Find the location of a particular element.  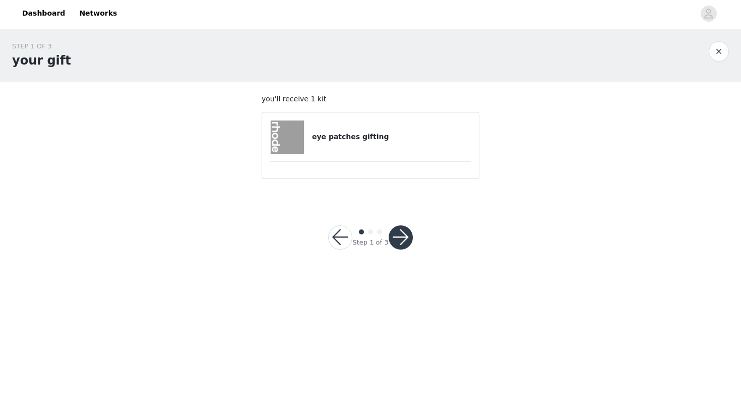

p: you'll receive 1 kit is located at coordinates (371, 99).